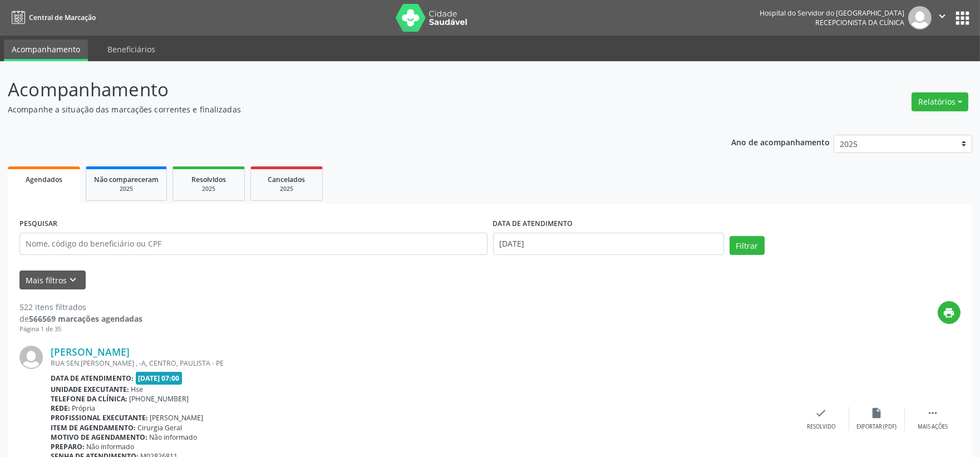  I want to click on label: DATA DE ATENDIMENTO, so click(533, 223).